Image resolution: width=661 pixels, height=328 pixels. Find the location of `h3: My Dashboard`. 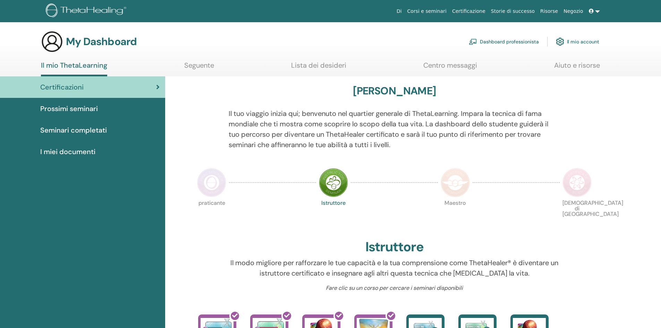

h3: My Dashboard is located at coordinates (101, 42).